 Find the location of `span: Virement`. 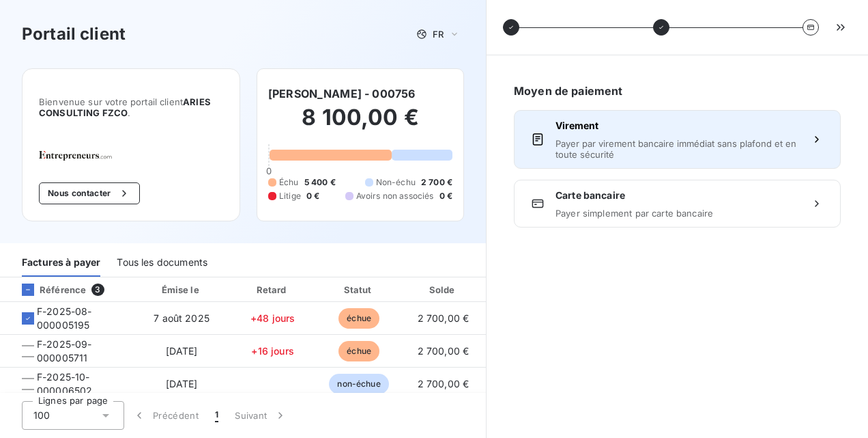

span: Virement is located at coordinates (677, 126).